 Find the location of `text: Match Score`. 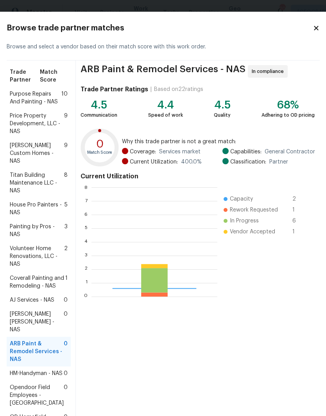

text: Match Score is located at coordinates (99, 153).